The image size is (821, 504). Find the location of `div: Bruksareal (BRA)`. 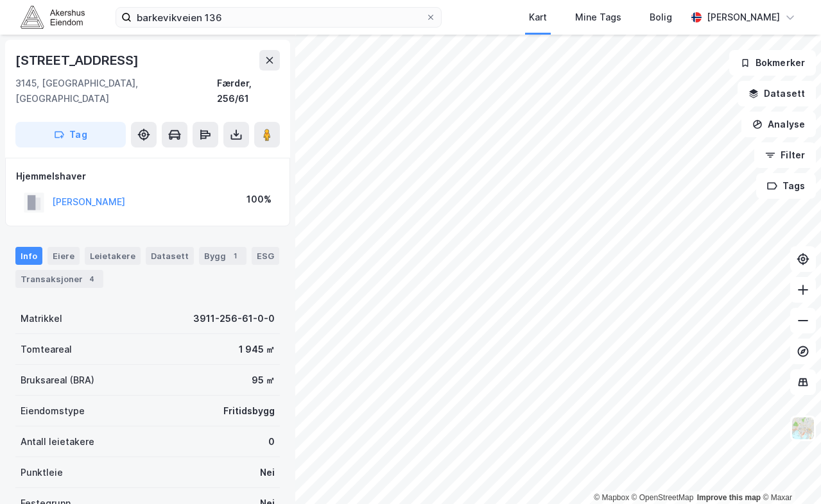

div: Bruksareal (BRA) is located at coordinates (57, 380).